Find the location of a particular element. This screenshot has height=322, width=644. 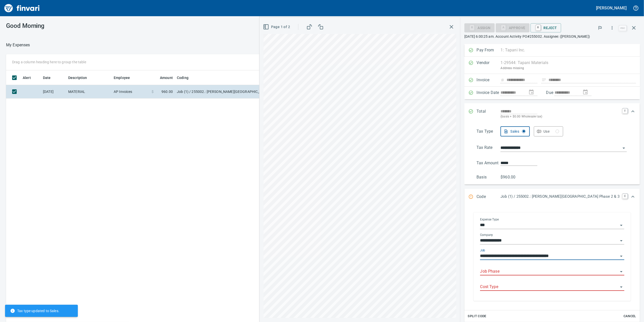

td: AP Invoices is located at coordinates (130, 92).